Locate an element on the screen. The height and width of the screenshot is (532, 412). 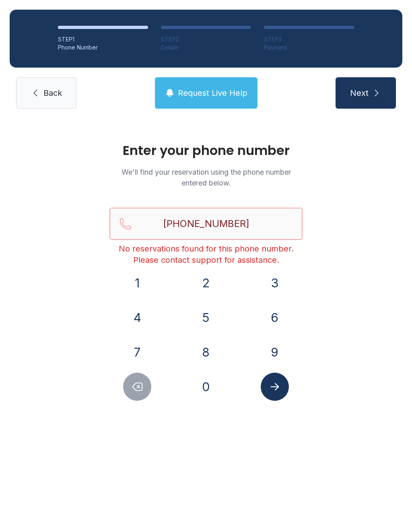
div: STEP 2 is located at coordinates (206, 39).